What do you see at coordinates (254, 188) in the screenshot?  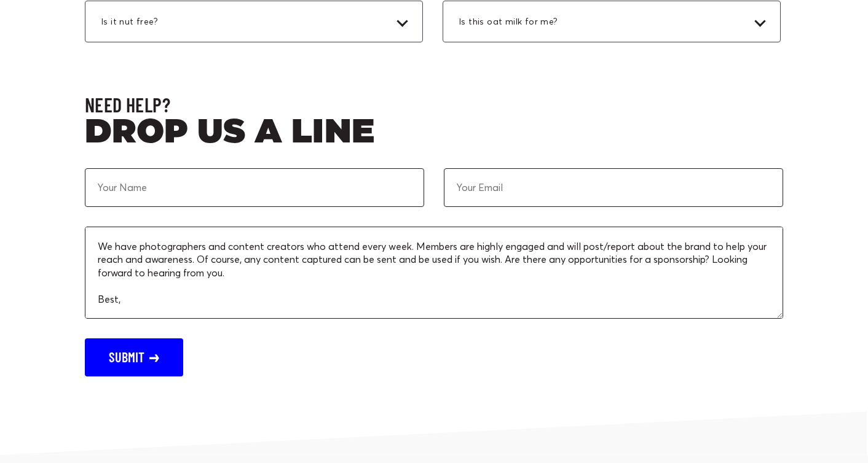 I see `input: Your Name` at bounding box center [254, 188].